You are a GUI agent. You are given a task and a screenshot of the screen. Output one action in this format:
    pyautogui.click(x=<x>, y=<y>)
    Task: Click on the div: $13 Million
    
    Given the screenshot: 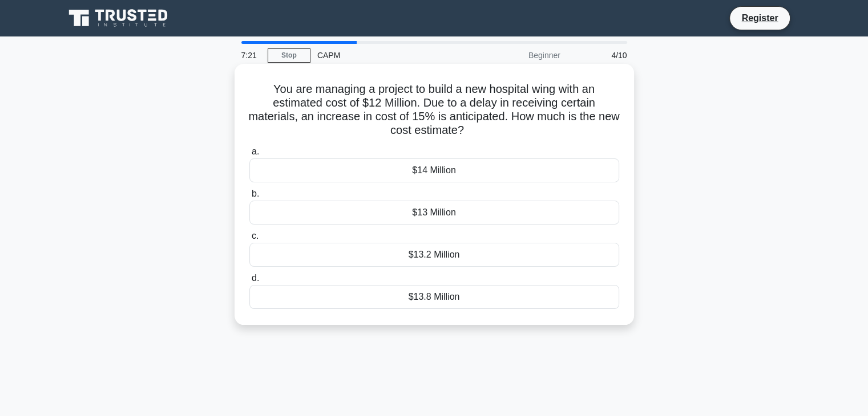 What is the action you would take?
    pyautogui.click(x=434, y=213)
    